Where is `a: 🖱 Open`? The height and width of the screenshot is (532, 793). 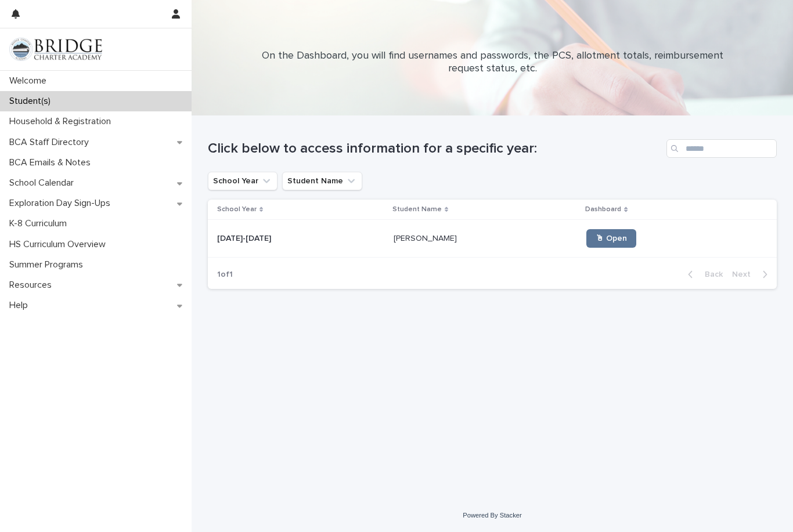
a: 🖱 Open is located at coordinates (611, 239).